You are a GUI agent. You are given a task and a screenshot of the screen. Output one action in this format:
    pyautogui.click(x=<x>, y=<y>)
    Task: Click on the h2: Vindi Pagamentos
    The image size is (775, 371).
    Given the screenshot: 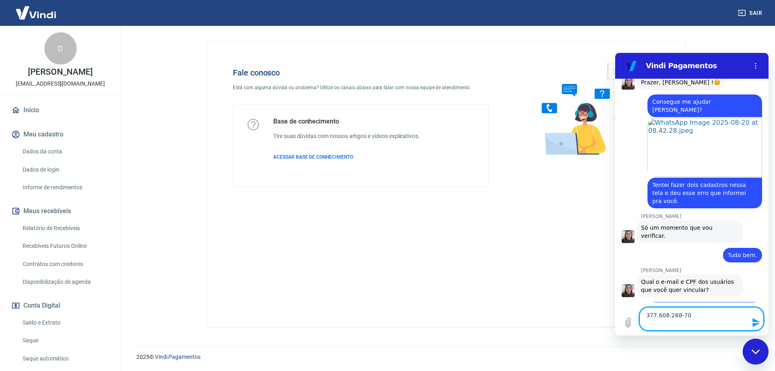 What is the action you would take?
    pyautogui.click(x=80, y=13)
    